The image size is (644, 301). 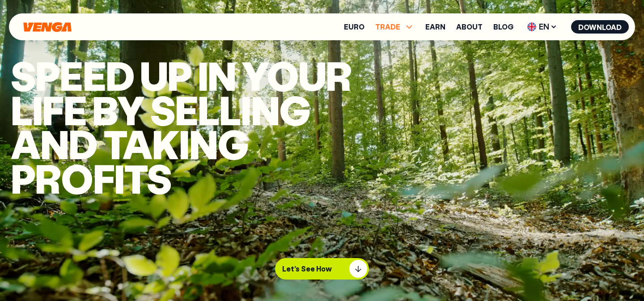 What do you see at coordinates (503, 27) in the screenshot?
I see `a: Blog` at bounding box center [503, 27].